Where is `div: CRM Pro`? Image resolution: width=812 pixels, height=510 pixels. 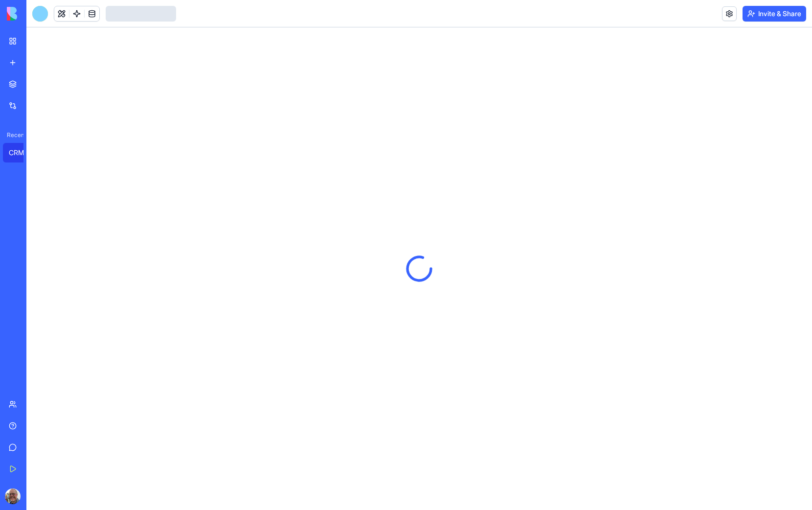 div: CRM Pro is located at coordinates (23, 152).